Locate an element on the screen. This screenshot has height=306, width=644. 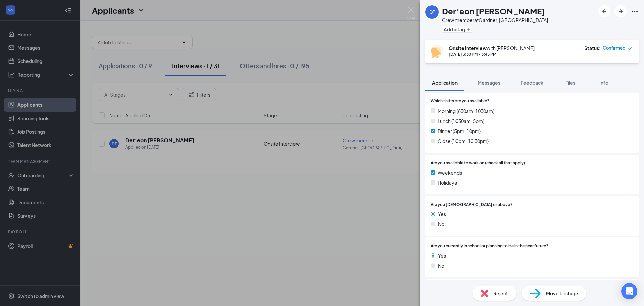
svg: ArrowRight is located at coordinates (621, 11).